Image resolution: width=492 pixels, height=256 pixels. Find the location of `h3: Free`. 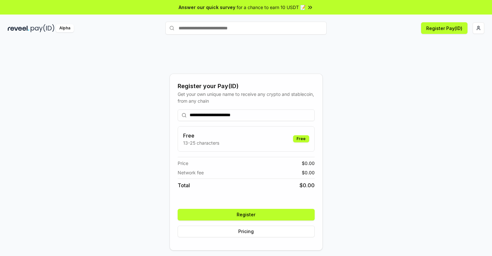

h3: Free is located at coordinates (201, 135).